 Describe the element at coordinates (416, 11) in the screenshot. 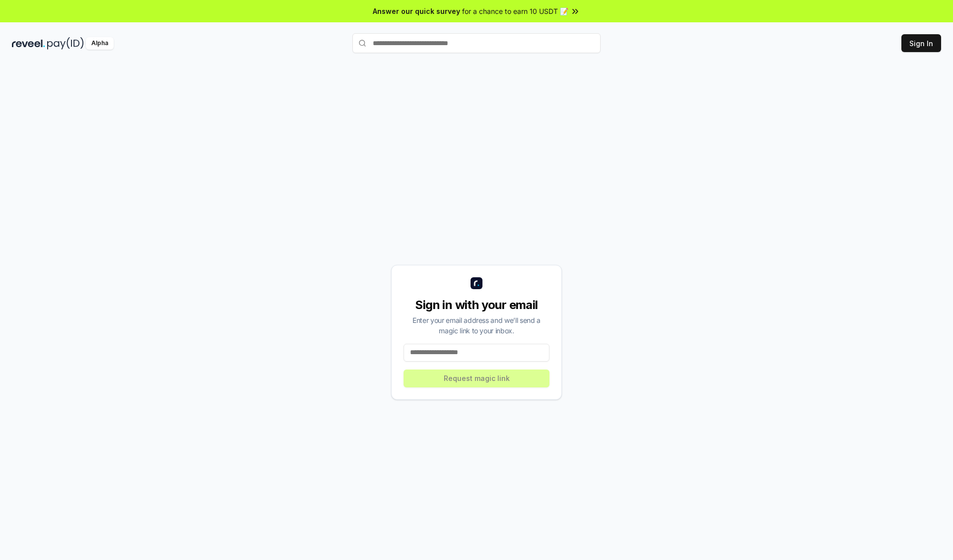

I see `span: Answer our quick survey` at that location.